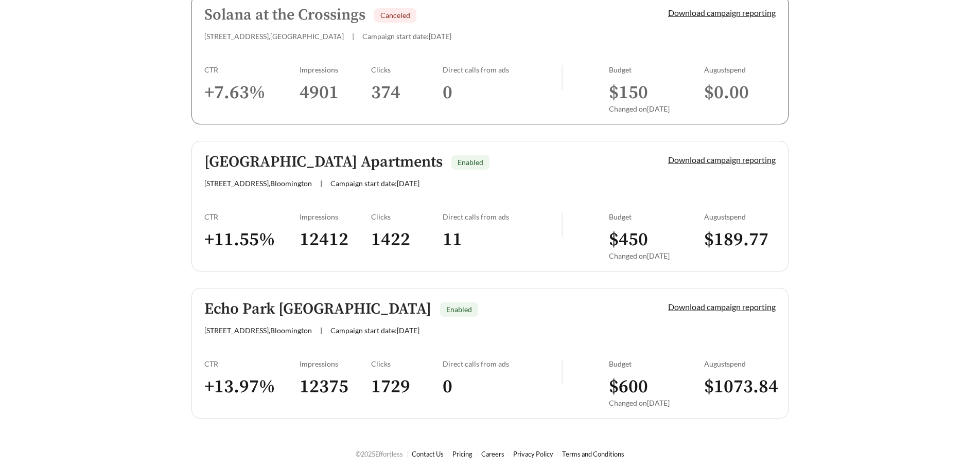 The width and height of the screenshot is (980, 472). I want to click on h5: Solana at the Crossings, so click(285, 15).